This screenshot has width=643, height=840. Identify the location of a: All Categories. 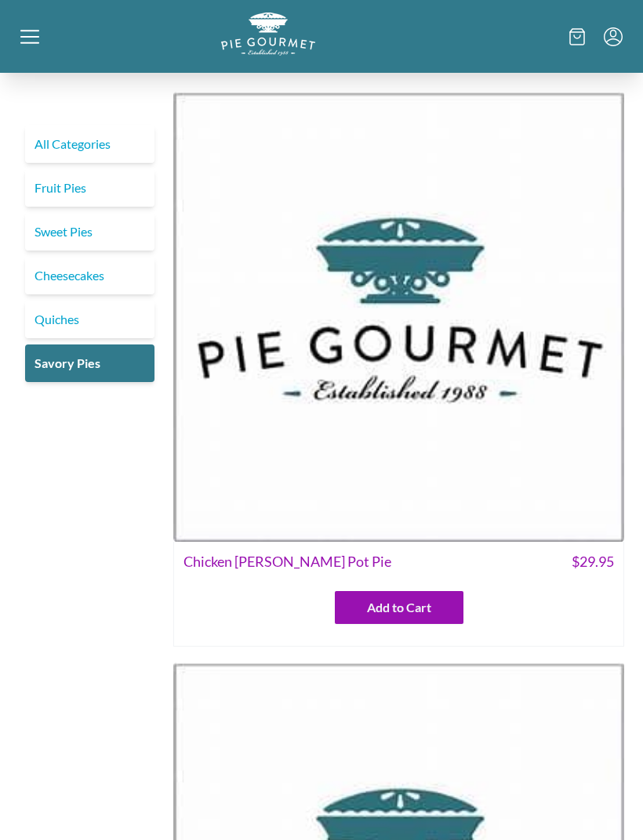
(89, 144).